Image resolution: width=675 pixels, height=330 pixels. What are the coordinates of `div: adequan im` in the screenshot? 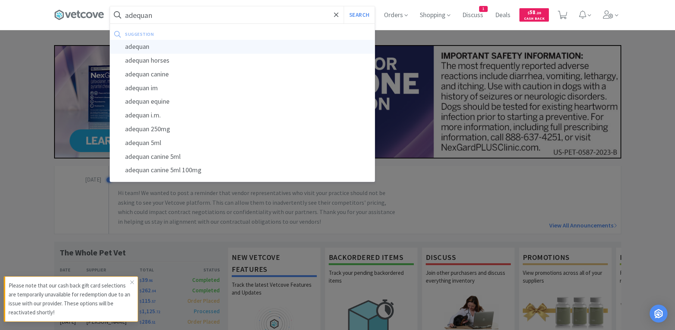 It's located at (242, 88).